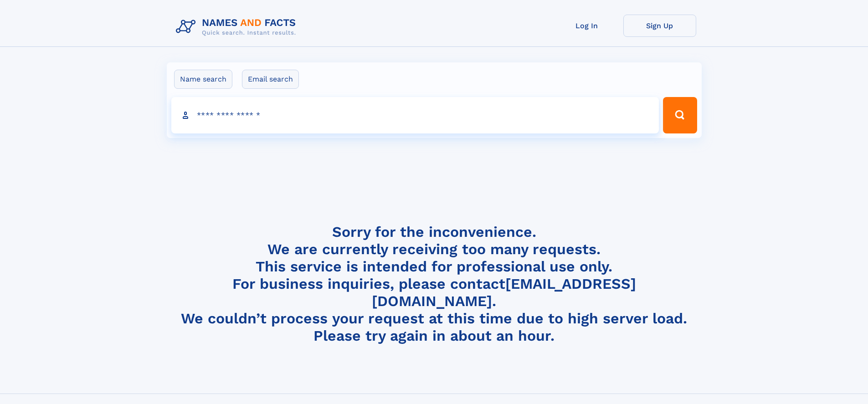 The image size is (868, 404). I want to click on label: Email search, so click(270, 79).